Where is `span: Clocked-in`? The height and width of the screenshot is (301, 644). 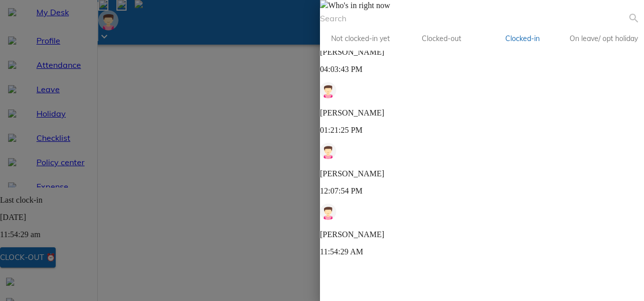
span: Clocked-in is located at coordinates (522, 38).